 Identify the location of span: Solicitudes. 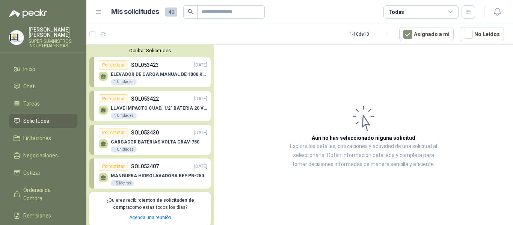
(36, 121).